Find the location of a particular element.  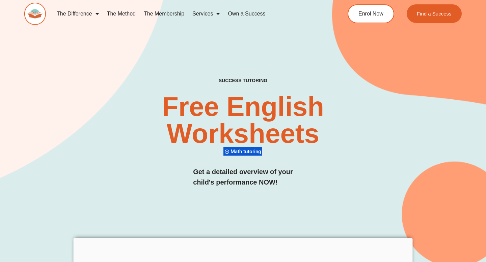

a: Own a Success is located at coordinates (246, 14).